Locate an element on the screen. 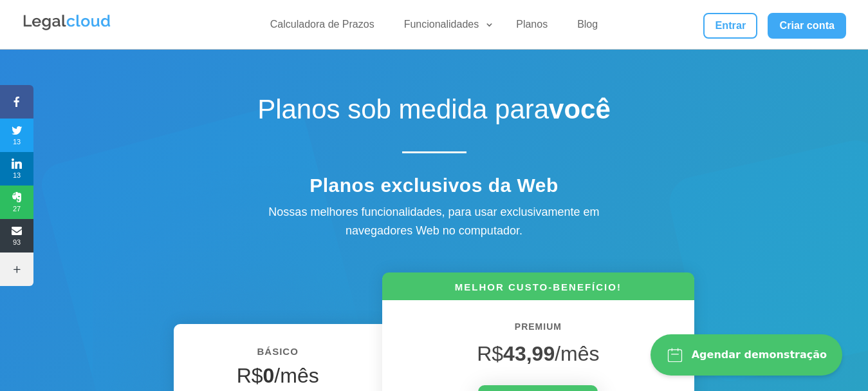  h6: MELHOR CUSTO-BENEFÍCIO! is located at coordinates (539, 289).